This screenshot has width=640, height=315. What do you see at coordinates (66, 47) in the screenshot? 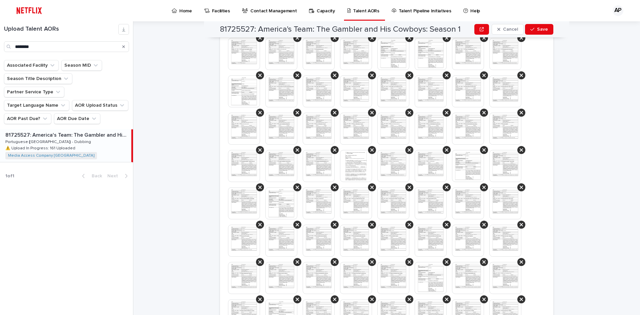
I see `div: Search` at bounding box center [66, 47].